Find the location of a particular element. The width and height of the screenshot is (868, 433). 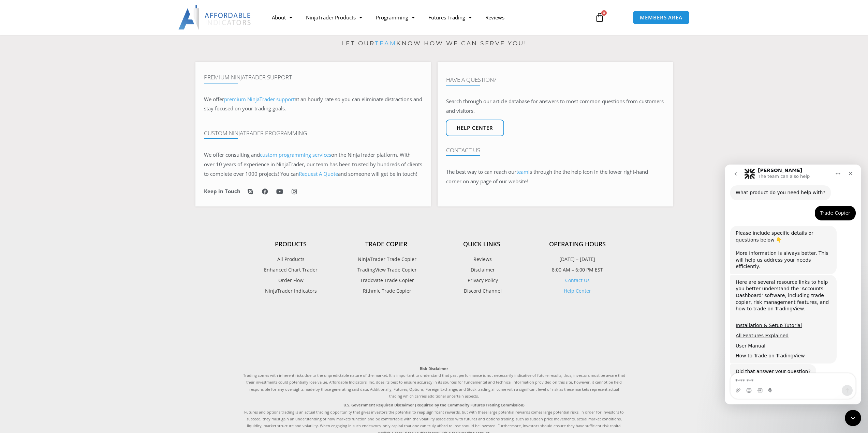

button: Gif picker is located at coordinates (35, 226).